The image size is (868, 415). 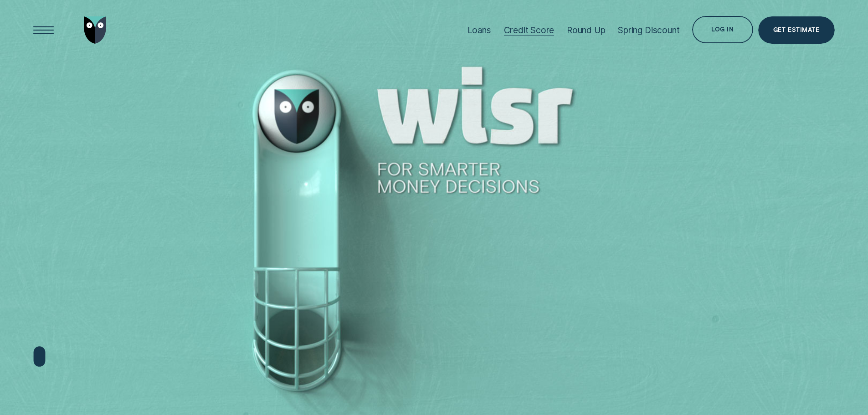 I want to click on div: Loans, so click(x=479, y=30).